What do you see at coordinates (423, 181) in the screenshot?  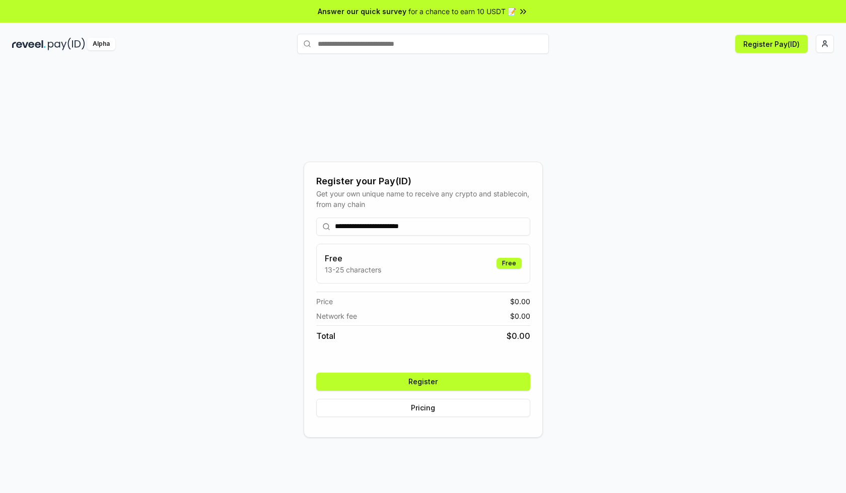 I see `div: Register your Pay(ID)` at bounding box center [423, 181].